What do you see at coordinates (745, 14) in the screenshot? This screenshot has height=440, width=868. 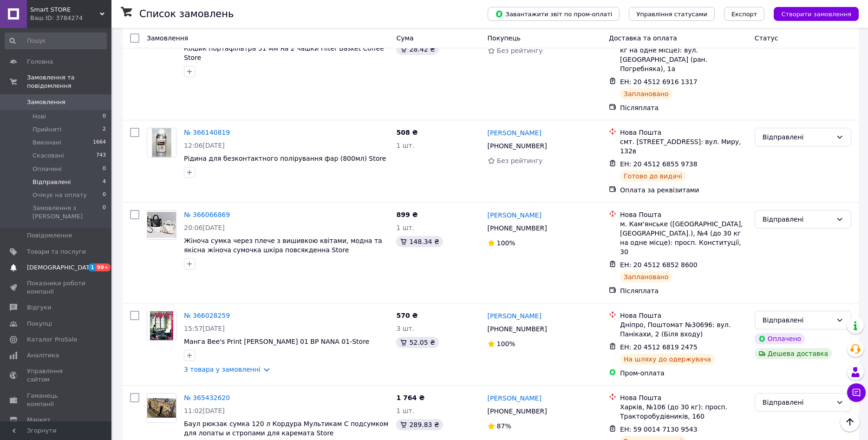 I see `span: Експорт` at bounding box center [745, 14].